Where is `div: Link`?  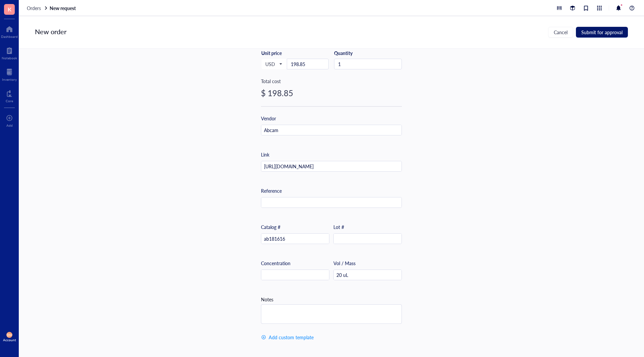
div: Link is located at coordinates (265, 155).